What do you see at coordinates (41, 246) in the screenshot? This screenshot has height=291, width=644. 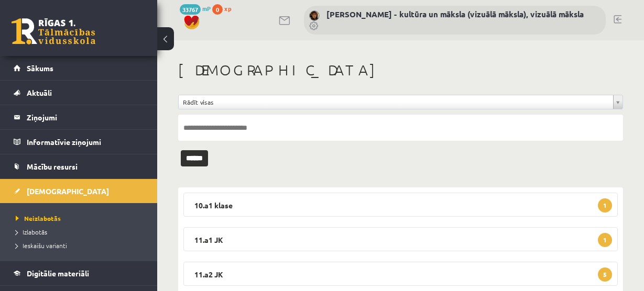 I see `span: Ieskaišu varianti` at bounding box center [41, 246].